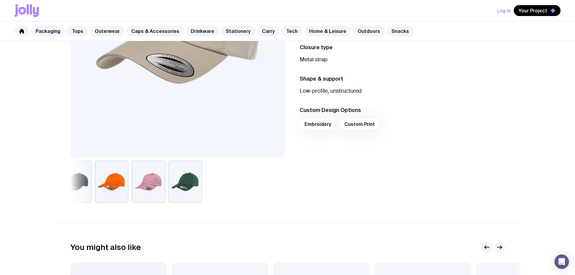  I want to click on a: Carry, so click(268, 31).